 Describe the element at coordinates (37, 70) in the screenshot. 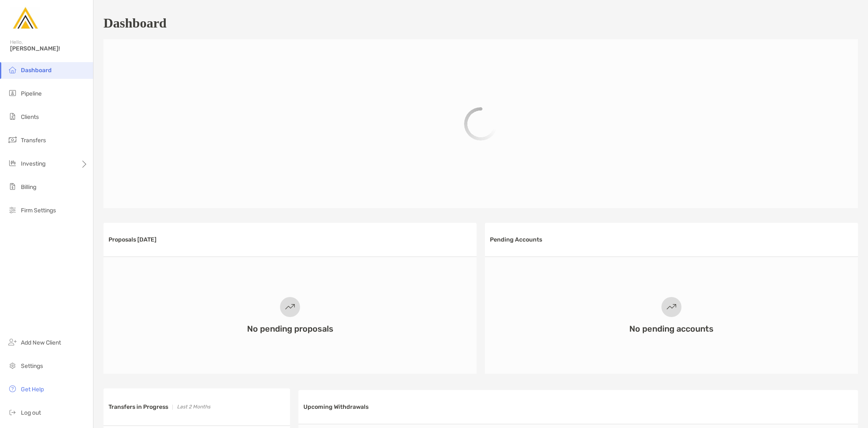

I see `span: Dashboard` at that location.